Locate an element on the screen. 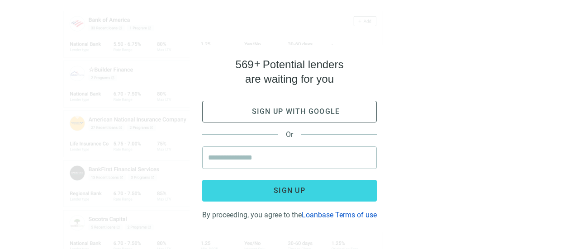 This screenshot has height=249, width=579. button: Sign up is located at coordinates (289, 191).